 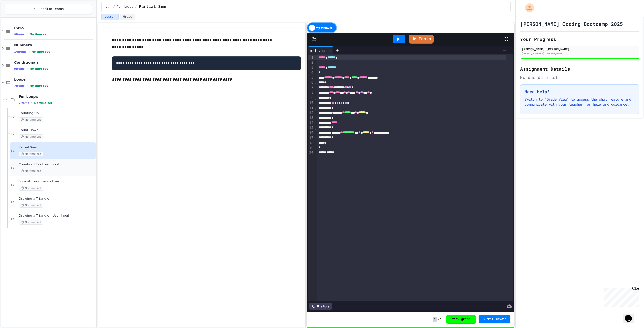 I want to click on div: 13, so click(x=311, y=118).